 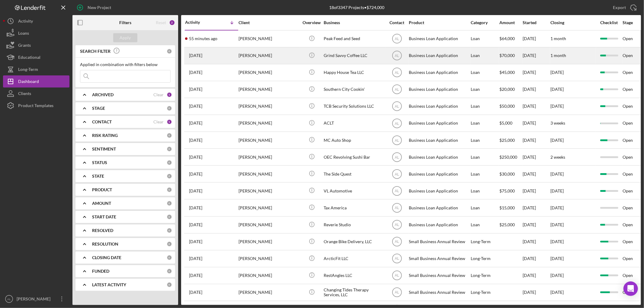 I want to click on button: Long-Term, so click(x=37, y=69).